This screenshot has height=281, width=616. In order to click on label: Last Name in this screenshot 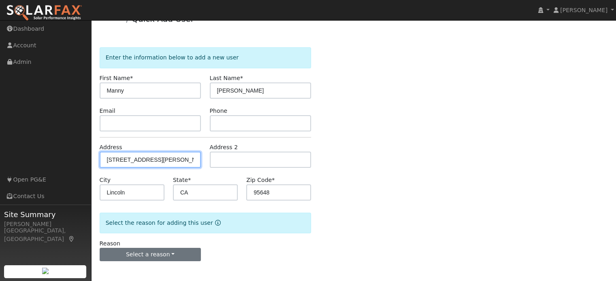, I will do `click(226, 78)`.